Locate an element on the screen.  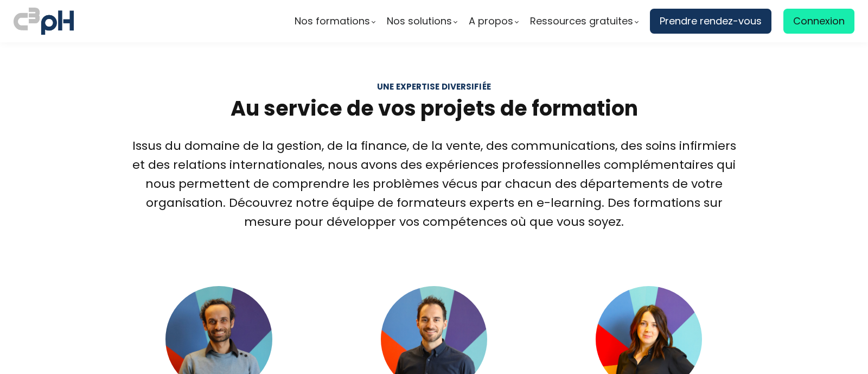
div: Issus du domaine de la gestion, de la finance, de la vente, des communications, des soins infirmi... is located at coordinates (434, 184).